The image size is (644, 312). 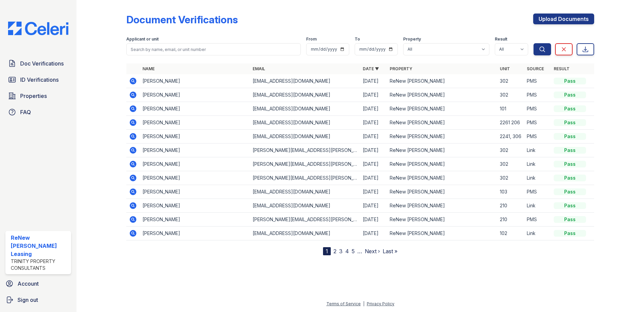 I want to click on div: Trinity Property Consultants, so click(x=40, y=264).